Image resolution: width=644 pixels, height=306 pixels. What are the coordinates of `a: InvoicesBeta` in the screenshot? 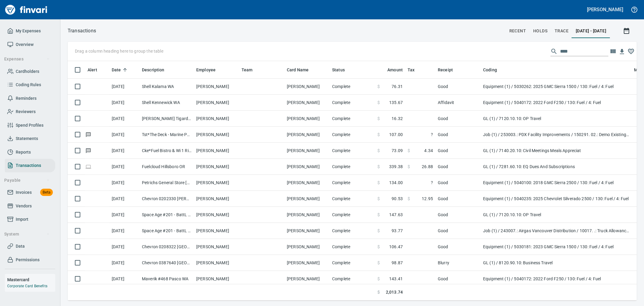 It's located at (30, 192).